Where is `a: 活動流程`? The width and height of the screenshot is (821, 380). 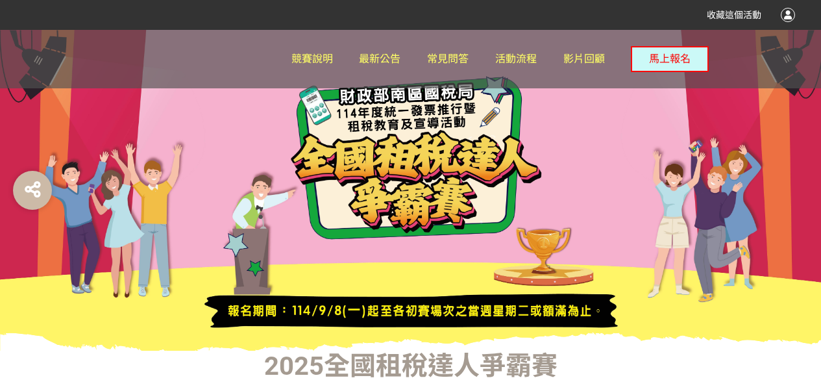 a: 活動流程 is located at coordinates (516, 59).